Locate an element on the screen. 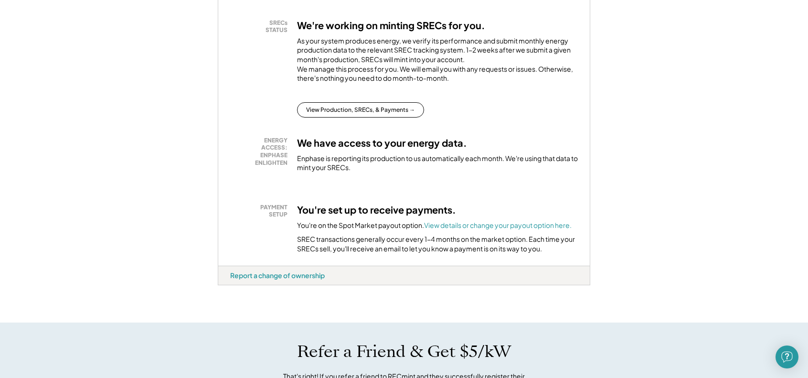 Image resolution: width=808 pixels, height=378 pixels. button: View Production, SRECs, & Payments → is located at coordinates (361, 110).